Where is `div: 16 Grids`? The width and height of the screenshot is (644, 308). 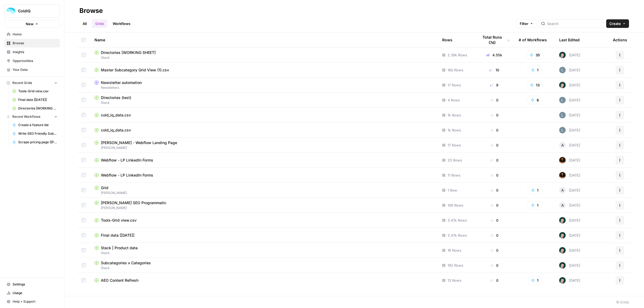
div: 16 Grids is located at coordinates (622, 302).